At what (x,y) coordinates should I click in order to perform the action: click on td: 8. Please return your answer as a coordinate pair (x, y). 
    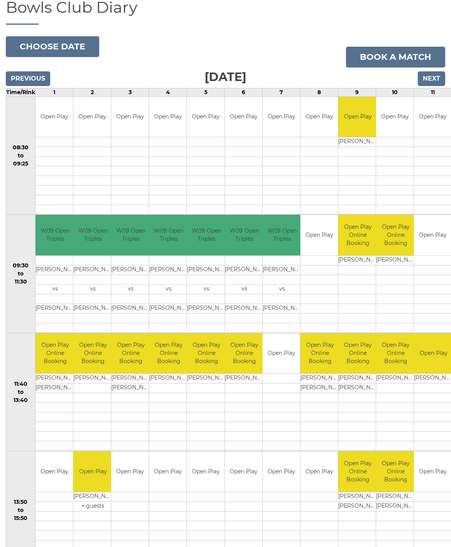
    Looking at the image, I should click on (319, 92).